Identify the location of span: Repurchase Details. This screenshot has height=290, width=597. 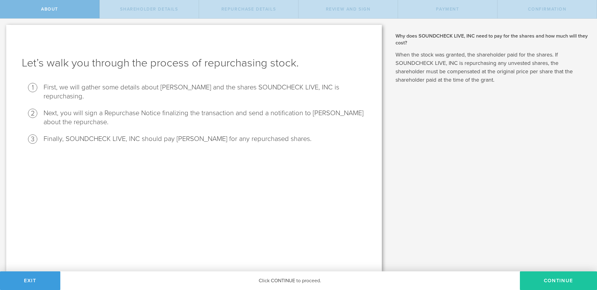
(249, 9).